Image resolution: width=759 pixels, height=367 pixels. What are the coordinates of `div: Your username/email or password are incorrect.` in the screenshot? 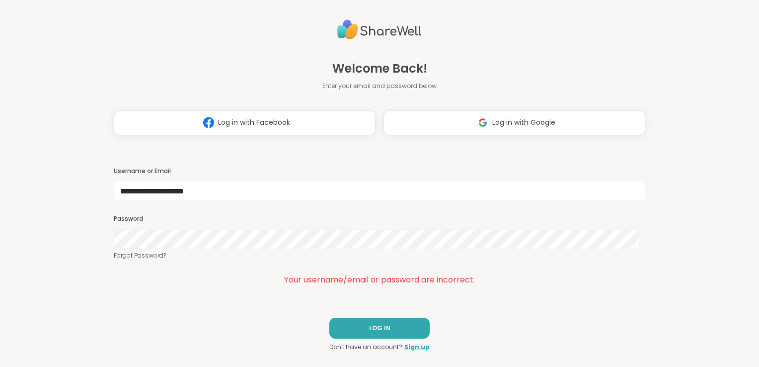 It's located at (380, 280).